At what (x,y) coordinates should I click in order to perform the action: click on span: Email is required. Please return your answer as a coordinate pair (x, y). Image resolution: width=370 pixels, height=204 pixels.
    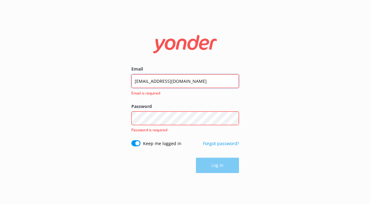
    Looking at the image, I should click on (183, 93).